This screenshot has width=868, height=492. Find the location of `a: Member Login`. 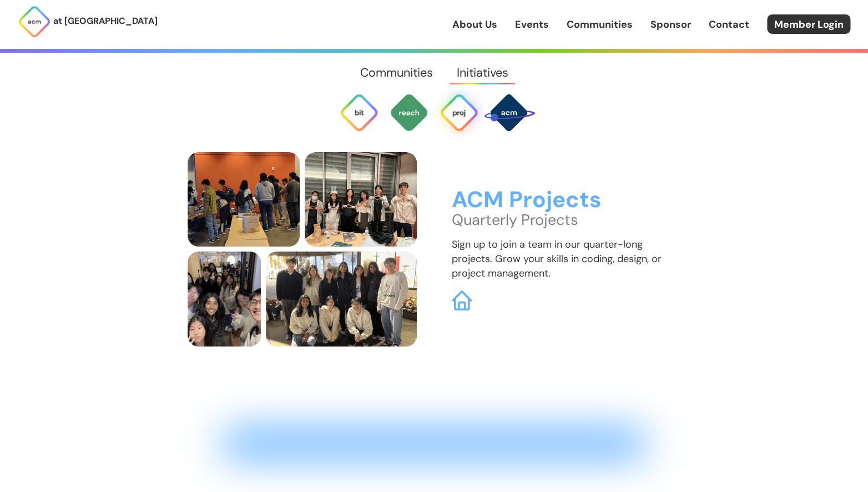

a: Member Login is located at coordinates (809, 24).